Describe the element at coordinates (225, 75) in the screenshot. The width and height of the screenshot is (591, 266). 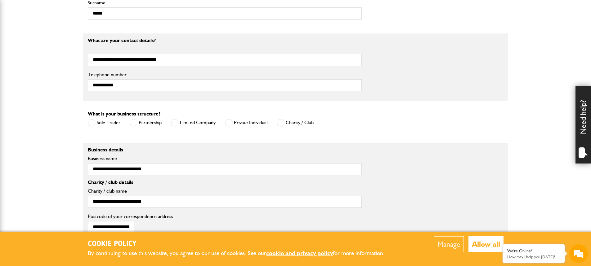
I see `label: Telephone number` at that location.